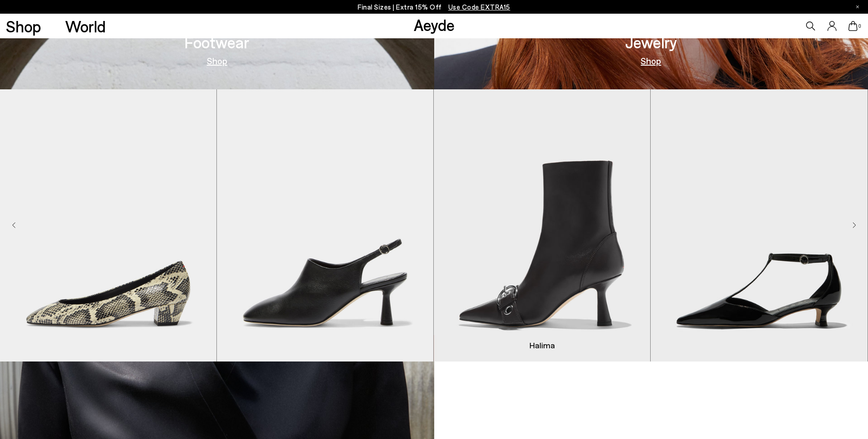  What do you see at coordinates (860, 26) in the screenshot?
I see `span: 0` at bounding box center [860, 26].